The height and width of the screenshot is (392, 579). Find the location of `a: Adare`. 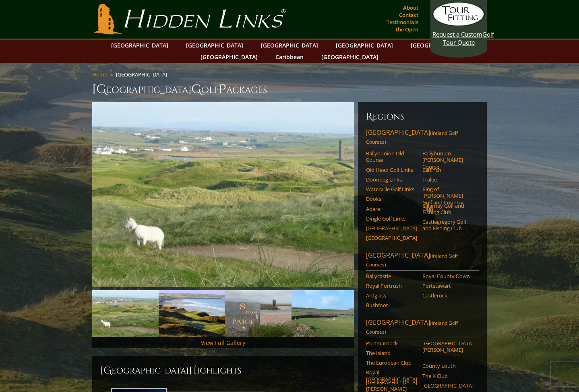

a: Adare is located at coordinates (391, 209).